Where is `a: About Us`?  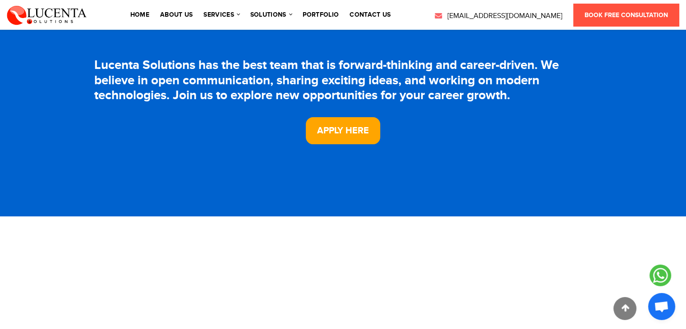
a: About Us is located at coordinates (176, 15).